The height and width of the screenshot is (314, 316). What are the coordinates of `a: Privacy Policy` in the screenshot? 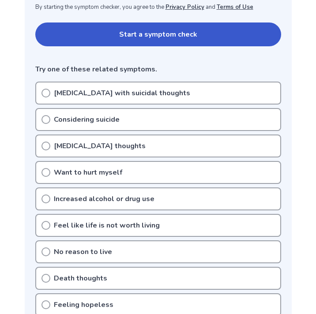 It's located at (185, 7).